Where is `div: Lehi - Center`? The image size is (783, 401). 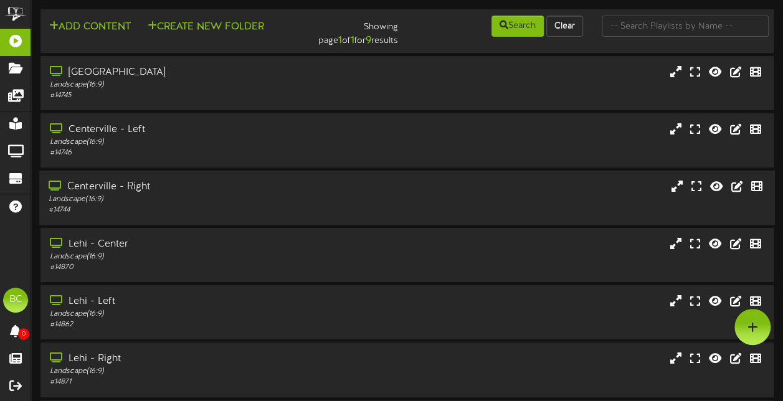
div: Lehi - Center is located at coordinates (193, 244).